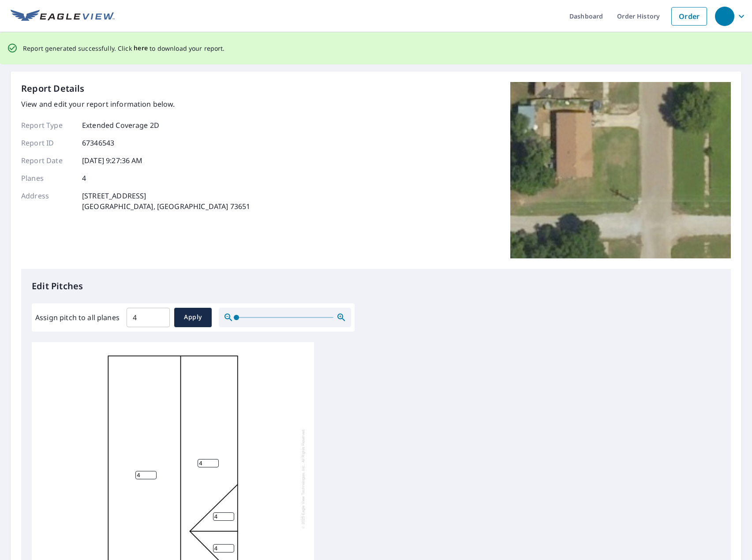 This screenshot has width=752, height=560. I want to click on p: Address, so click(47, 201).